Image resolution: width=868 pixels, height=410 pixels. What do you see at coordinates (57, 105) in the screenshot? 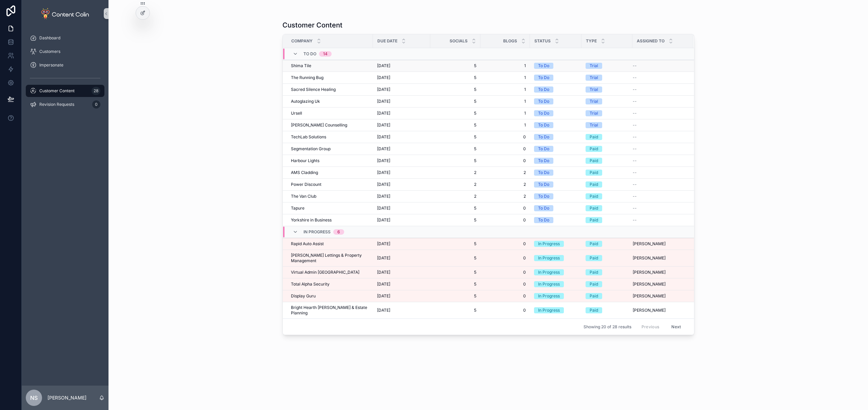
I see `span: Revision Requests` at bounding box center [57, 105].